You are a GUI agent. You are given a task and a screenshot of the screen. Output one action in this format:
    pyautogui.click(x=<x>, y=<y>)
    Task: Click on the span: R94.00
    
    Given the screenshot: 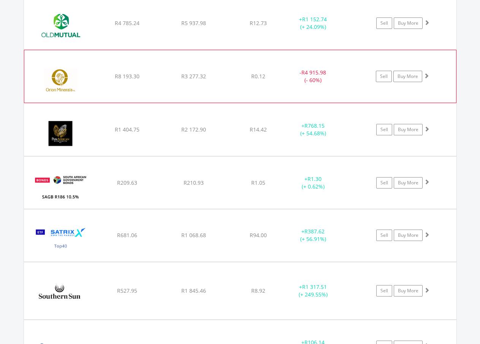 What is the action you would take?
    pyautogui.click(x=258, y=235)
    